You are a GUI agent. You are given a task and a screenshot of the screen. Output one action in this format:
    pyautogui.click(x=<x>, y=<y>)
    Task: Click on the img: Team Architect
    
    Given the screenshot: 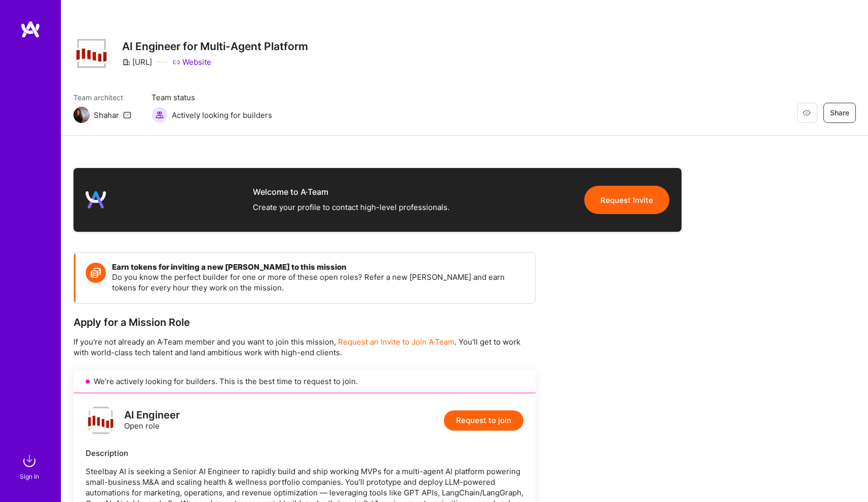 What is the action you would take?
    pyautogui.click(x=81, y=115)
    